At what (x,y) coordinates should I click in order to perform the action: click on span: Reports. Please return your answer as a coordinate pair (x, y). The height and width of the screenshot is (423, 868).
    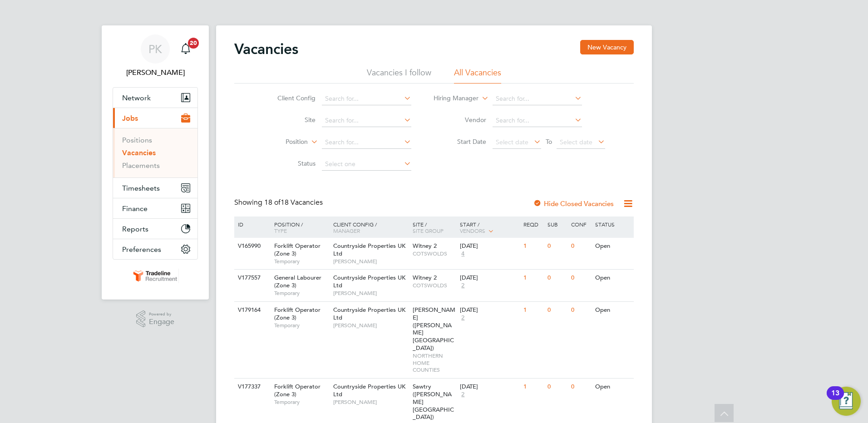
    Looking at the image, I should click on (136, 228).